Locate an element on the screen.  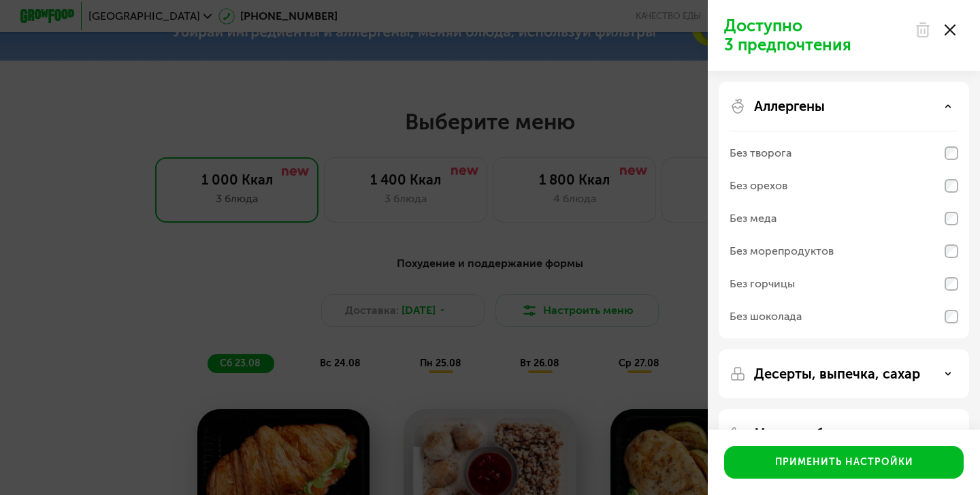
div: Без меда is located at coordinates (753, 218).